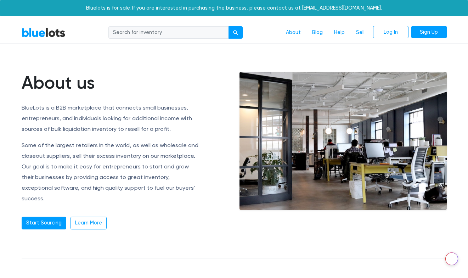 The image size is (468, 278). What do you see at coordinates (317, 33) in the screenshot?
I see `a: Blog` at bounding box center [317, 33].